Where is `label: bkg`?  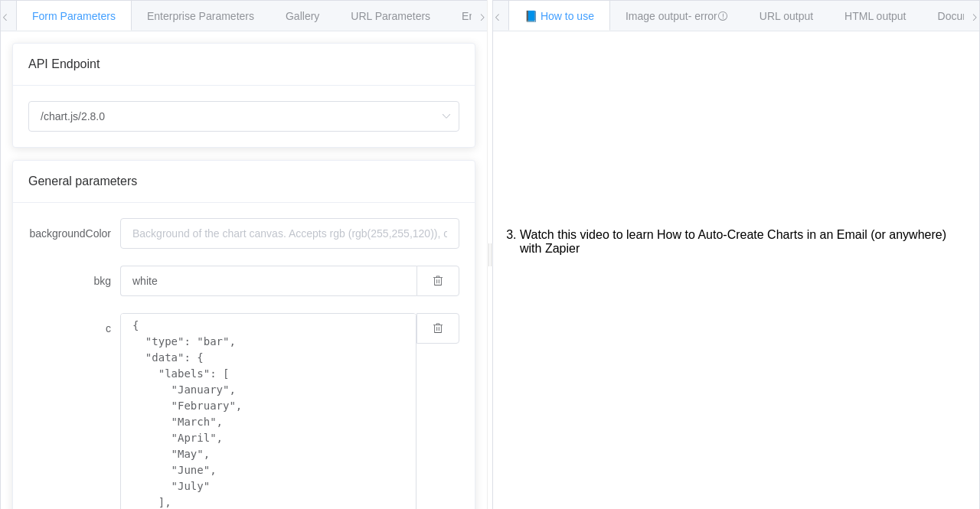 label: bkg is located at coordinates (74, 281).